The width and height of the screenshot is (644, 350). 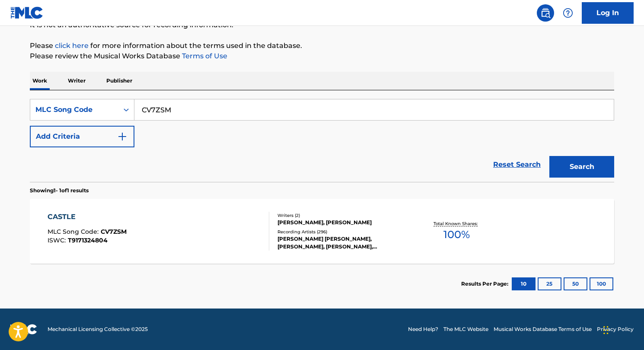 What do you see at coordinates (456, 234) in the screenshot?
I see `span: 100 %` at bounding box center [456, 234].